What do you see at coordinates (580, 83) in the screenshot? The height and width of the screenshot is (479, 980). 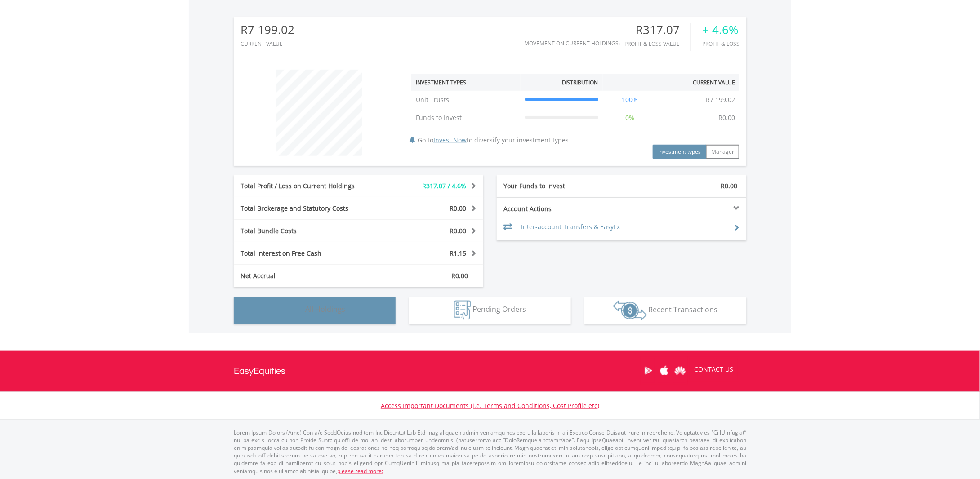 I see `div: Distribution` at bounding box center [580, 83].